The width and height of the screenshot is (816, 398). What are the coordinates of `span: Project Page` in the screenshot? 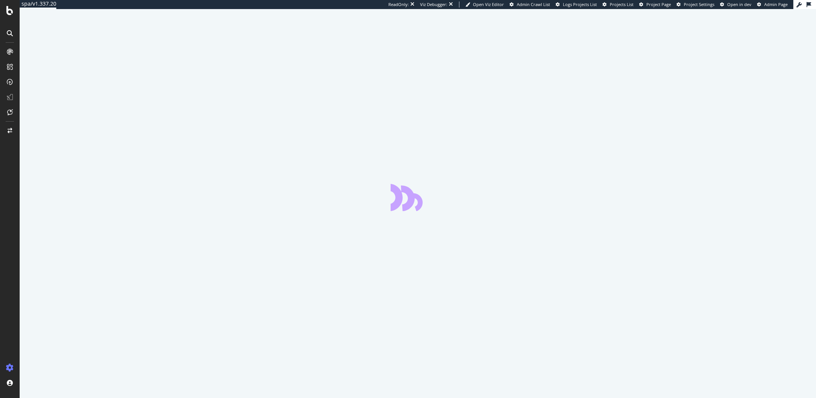 It's located at (658, 4).